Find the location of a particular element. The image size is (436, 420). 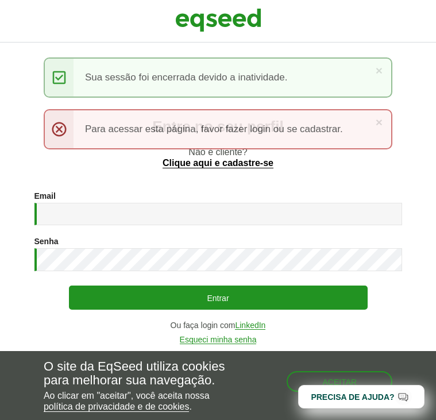

div: Ou faça login com is located at coordinates (218, 325).